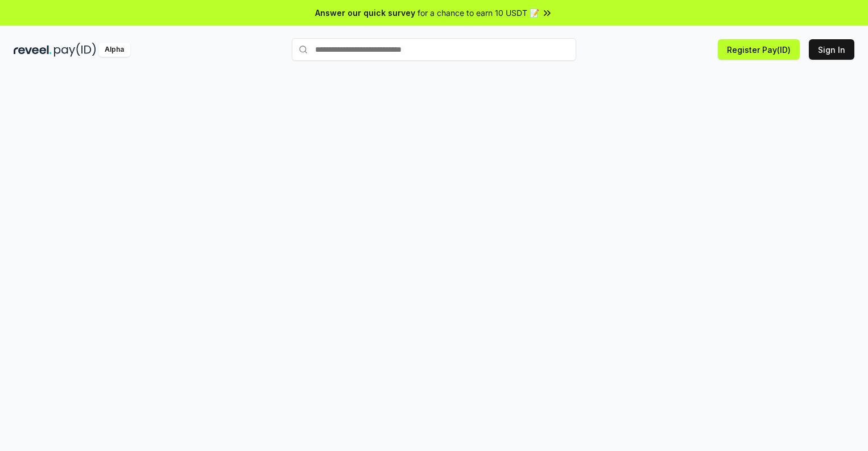  Describe the element at coordinates (478, 13) in the screenshot. I see `span: for a chance to earn 10 USDT 📝` at that location.